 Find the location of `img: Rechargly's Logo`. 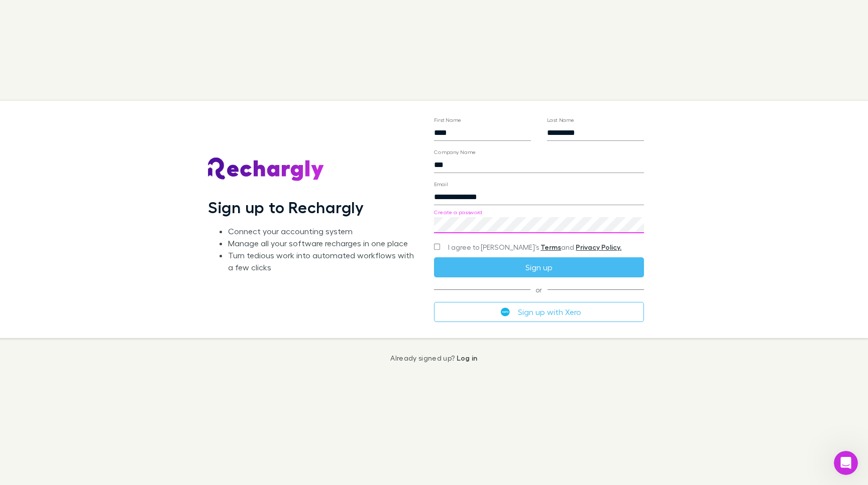

img: Rechargly's Logo is located at coordinates (266, 170).